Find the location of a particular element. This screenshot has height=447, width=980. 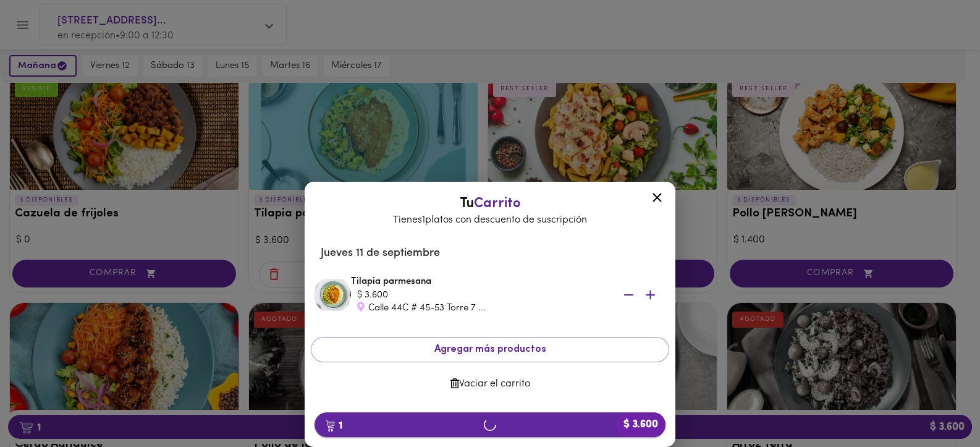

b: $ 3.600 is located at coordinates (641, 425).